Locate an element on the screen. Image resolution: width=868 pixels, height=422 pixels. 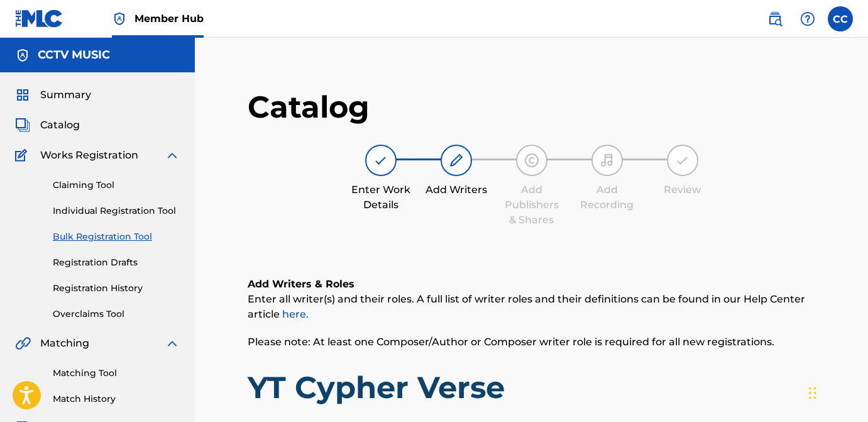
div: Review is located at coordinates (682, 190).